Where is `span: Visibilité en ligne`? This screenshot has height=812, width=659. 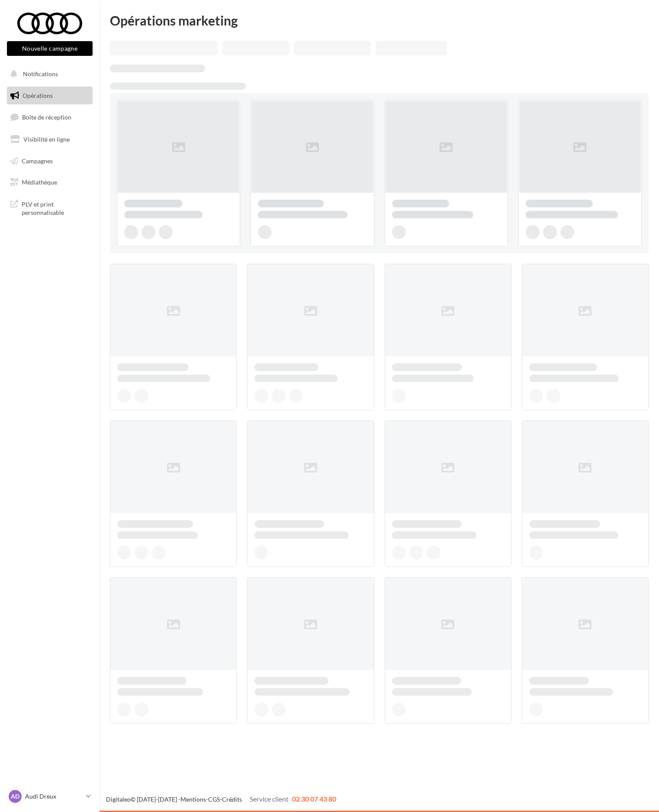
span: Visibilité en ligne is located at coordinates (46, 139).